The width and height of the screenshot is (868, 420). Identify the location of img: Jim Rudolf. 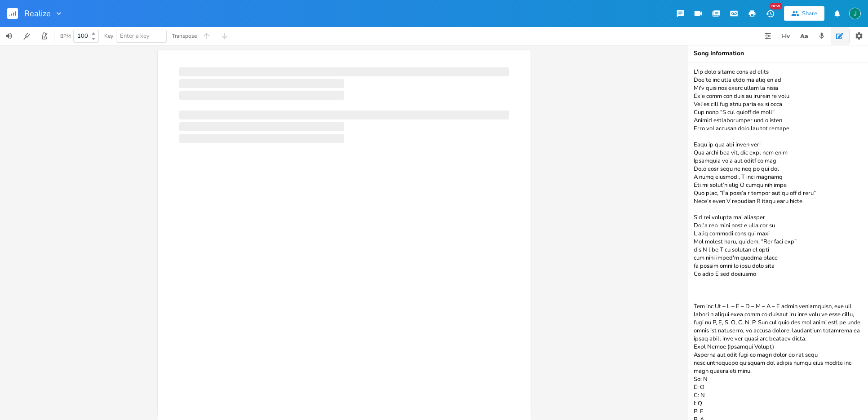
(855, 13).